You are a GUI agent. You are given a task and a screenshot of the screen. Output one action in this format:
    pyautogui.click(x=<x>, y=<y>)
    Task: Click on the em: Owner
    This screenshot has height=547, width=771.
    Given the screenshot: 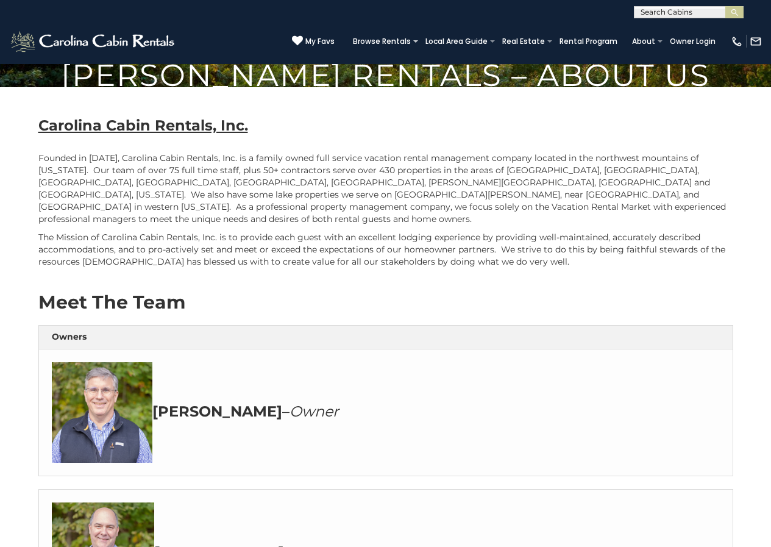 What is the action you would take?
    pyautogui.click(x=314, y=411)
    